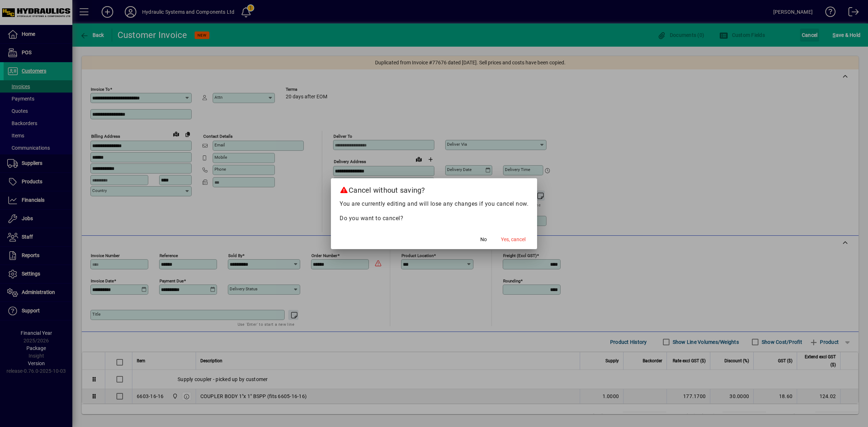 The image size is (868, 427). I want to click on p: You are currently editing and will lose any changes if you cancel now., so click(434, 204).